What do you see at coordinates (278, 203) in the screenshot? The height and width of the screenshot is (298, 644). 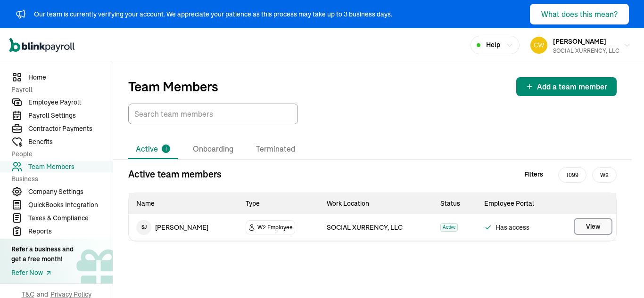 I see `th: Type` at bounding box center [278, 203].